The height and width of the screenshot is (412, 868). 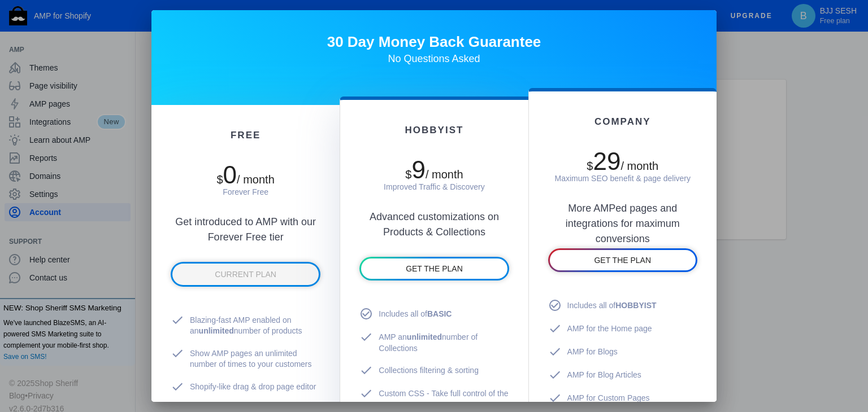 What do you see at coordinates (623, 122) in the screenshot?
I see `div: COMPANY` at bounding box center [623, 122].